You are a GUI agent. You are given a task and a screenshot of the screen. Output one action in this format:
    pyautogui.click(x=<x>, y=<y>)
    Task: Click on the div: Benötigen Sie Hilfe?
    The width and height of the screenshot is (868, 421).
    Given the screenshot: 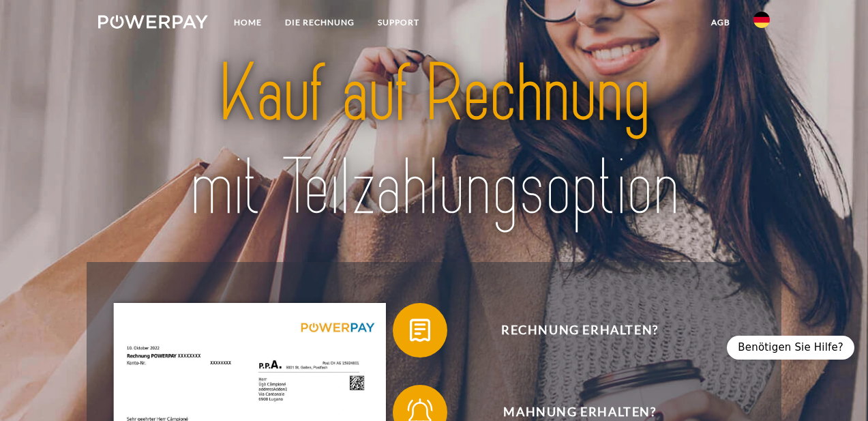 What is the action you would take?
    pyautogui.click(x=790, y=347)
    